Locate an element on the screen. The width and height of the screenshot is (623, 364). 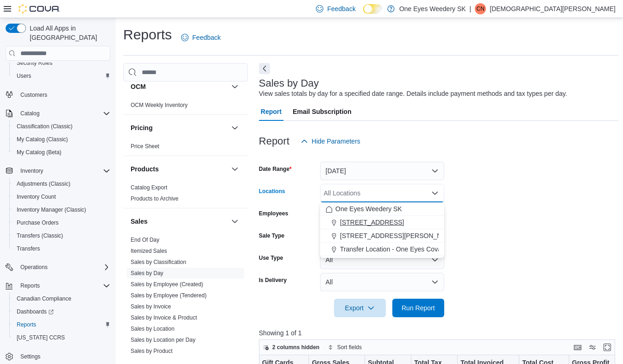
label: Employees is located at coordinates (273, 213).